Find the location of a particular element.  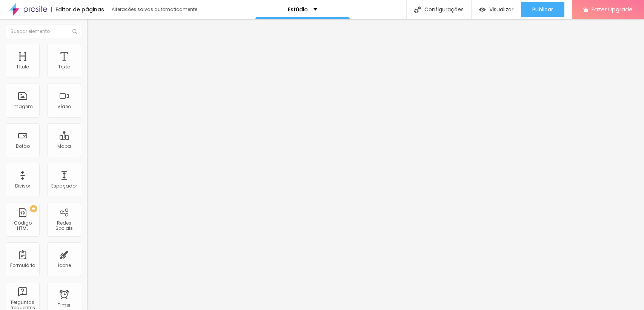

div: Alterações salvas automaticamente is located at coordinates (155, 10).